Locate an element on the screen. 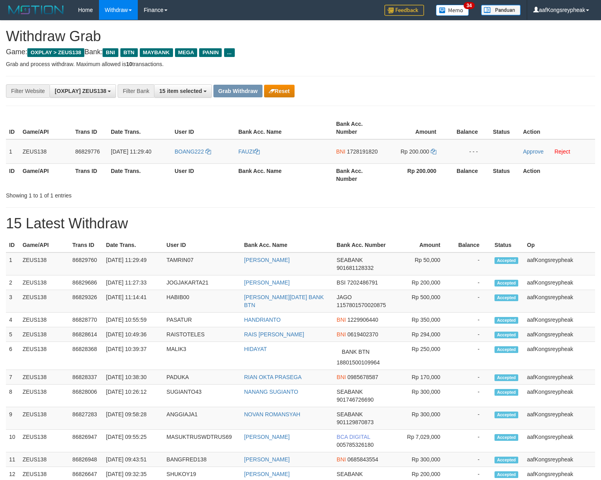 The image size is (601, 480). td: Rp 50,000 is located at coordinates (423, 264).